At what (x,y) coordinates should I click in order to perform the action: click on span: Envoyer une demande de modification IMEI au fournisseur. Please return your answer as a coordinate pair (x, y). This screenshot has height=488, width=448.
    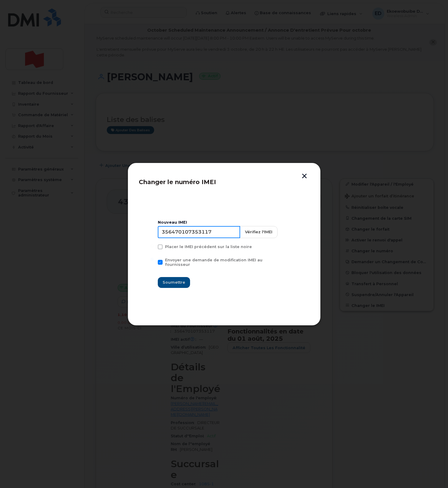
    Looking at the image, I should click on (213, 262).